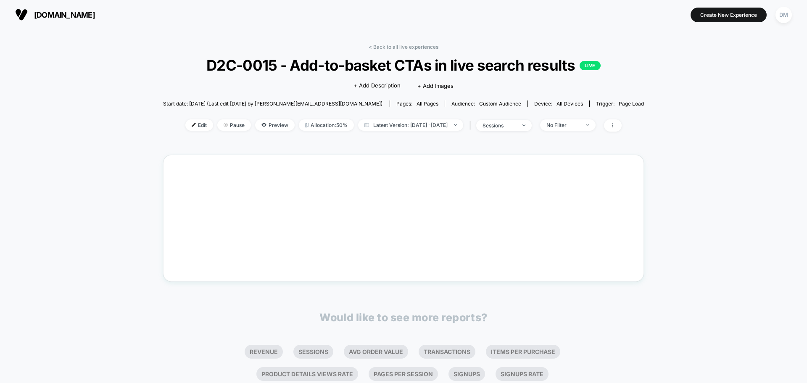  What do you see at coordinates (427, 103) in the screenshot?
I see `span: all pages` at bounding box center [427, 103].